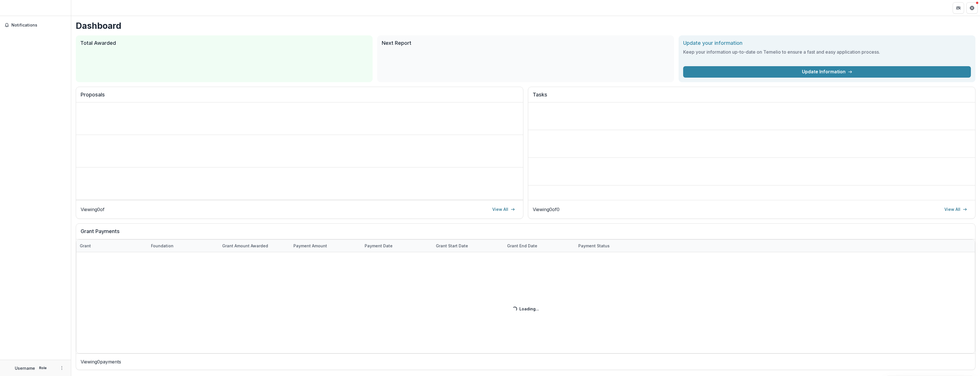 Image resolution: width=980 pixels, height=376 pixels. Describe the element at coordinates (526, 26) in the screenshot. I see `h1: Dashboard` at that location.